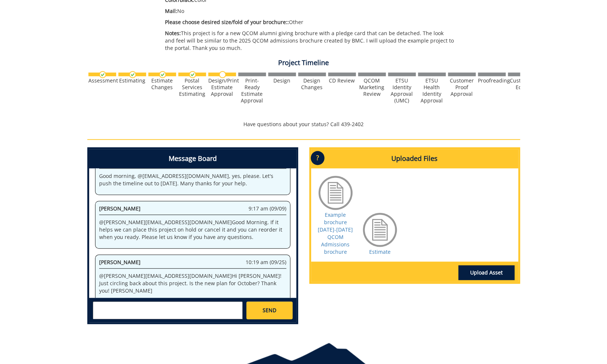 Image resolution: width=607 pixels, height=364 pixels. Describe the element at coordinates (432, 91) in the screenshot. I see `div: ETSU Health Identity Approval` at that location.